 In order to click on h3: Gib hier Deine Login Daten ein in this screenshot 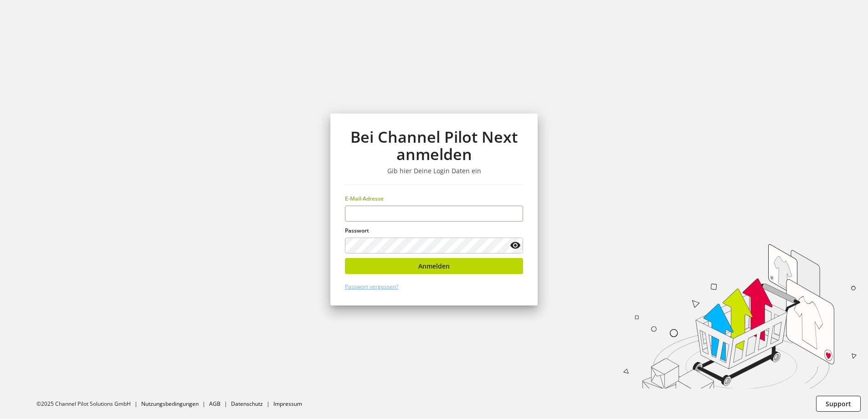, I will do `click(434, 171)`.